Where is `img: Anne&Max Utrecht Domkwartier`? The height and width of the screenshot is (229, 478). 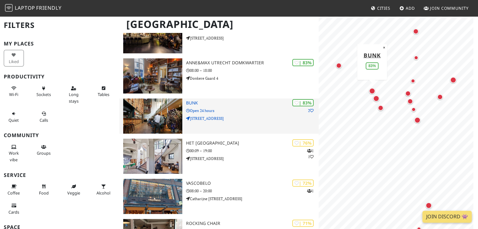 img: Anne&Max Utrecht Domkwartier is located at coordinates (152, 76).